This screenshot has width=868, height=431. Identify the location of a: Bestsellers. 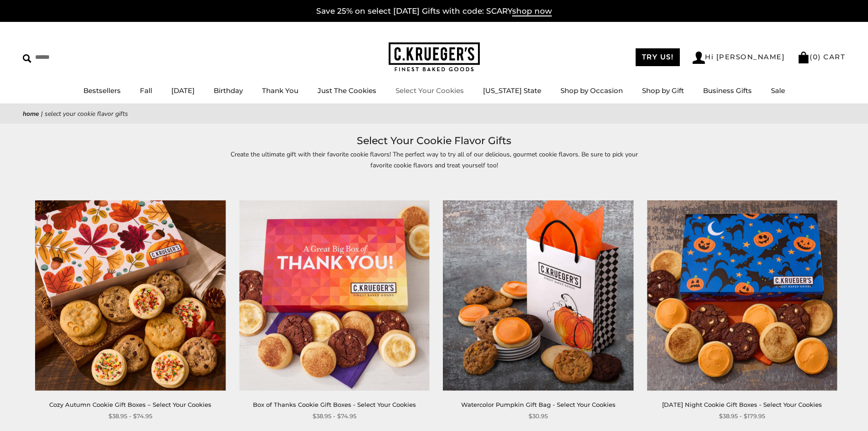
(102, 90).